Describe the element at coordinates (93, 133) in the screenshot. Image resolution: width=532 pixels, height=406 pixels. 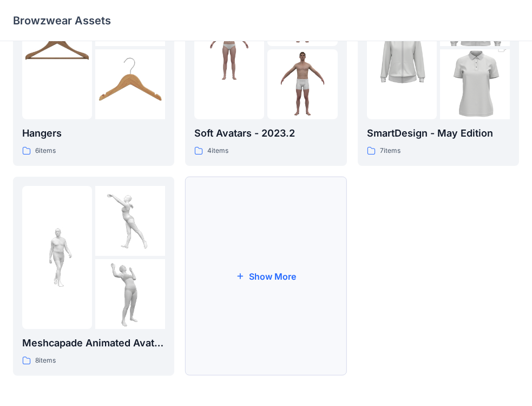
I see `p: Hangers` at that location.